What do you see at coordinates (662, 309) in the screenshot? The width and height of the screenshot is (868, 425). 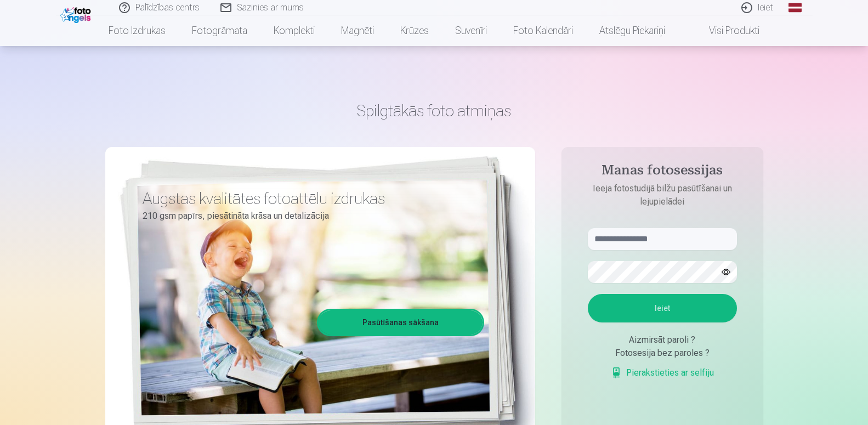 I see `button: Ieiet` at bounding box center [662, 309].